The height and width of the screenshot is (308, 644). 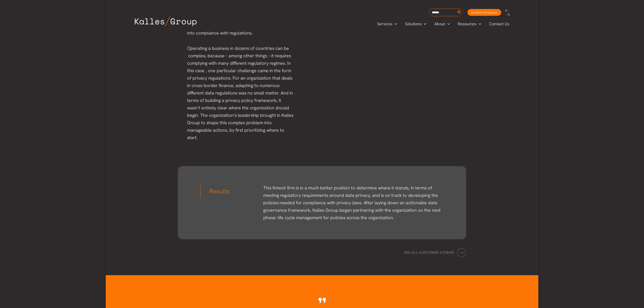 What do you see at coordinates (499, 24) in the screenshot?
I see `span: Contact Us` at bounding box center [499, 24].